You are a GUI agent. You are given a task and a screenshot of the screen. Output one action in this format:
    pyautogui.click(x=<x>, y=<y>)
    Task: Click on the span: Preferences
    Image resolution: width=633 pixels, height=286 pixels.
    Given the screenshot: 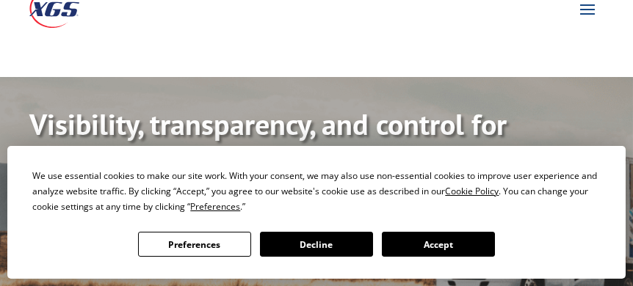 What is the action you would take?
    pyautogui.click(x=215, y=206)
    